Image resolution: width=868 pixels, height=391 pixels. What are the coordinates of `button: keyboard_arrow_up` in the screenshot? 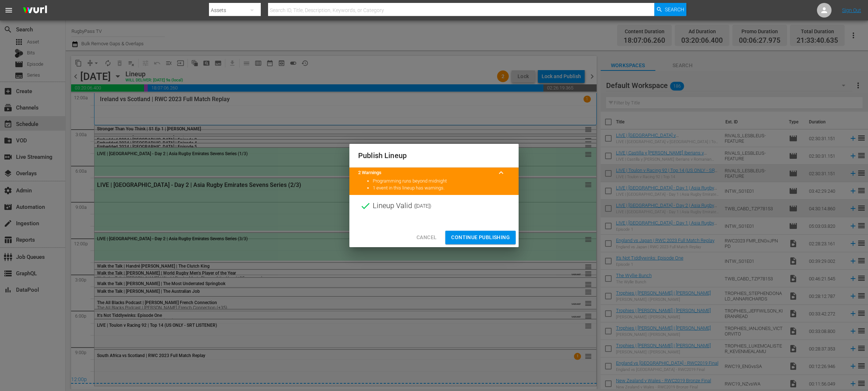 It's located at (501, 172).